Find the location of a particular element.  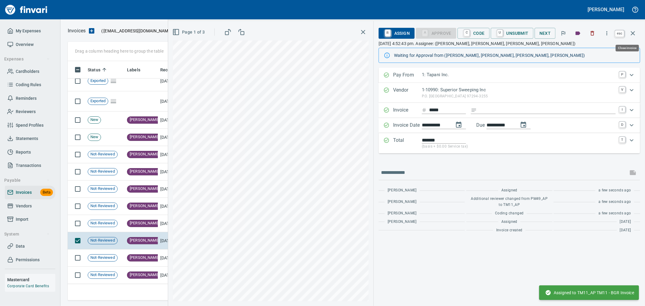

a: Corporate Card Benefits is located at coordinates (28, 286).